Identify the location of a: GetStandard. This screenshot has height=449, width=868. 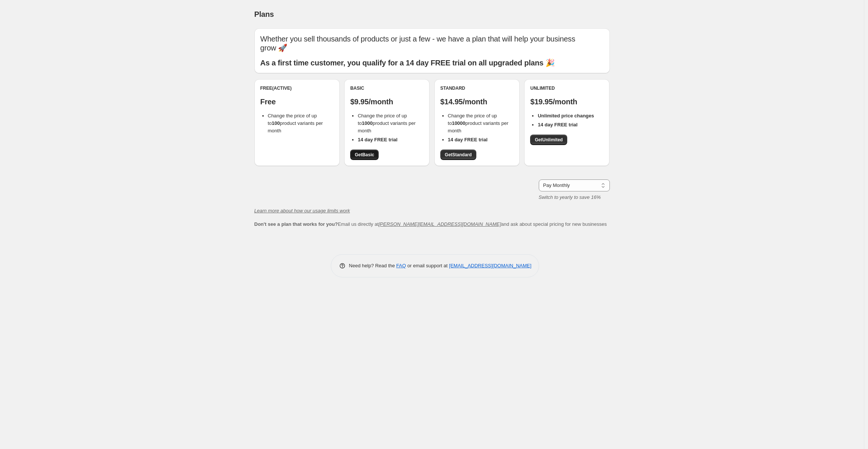
(458, 155).